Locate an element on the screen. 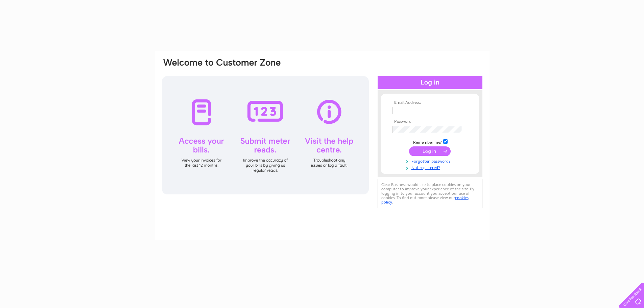  input: Submit is located at coordinates (430, 151).